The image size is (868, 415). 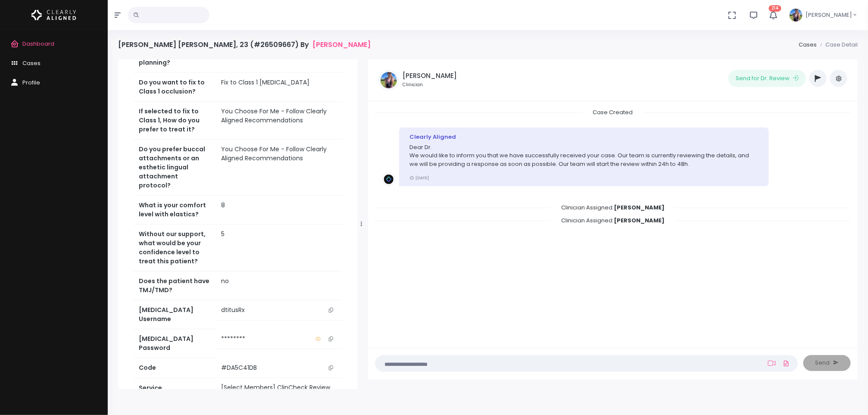 What do you see at coordinates (837, 45) in the screenshot?
I see `li: Case Detail` at bounding box center [837, 45].